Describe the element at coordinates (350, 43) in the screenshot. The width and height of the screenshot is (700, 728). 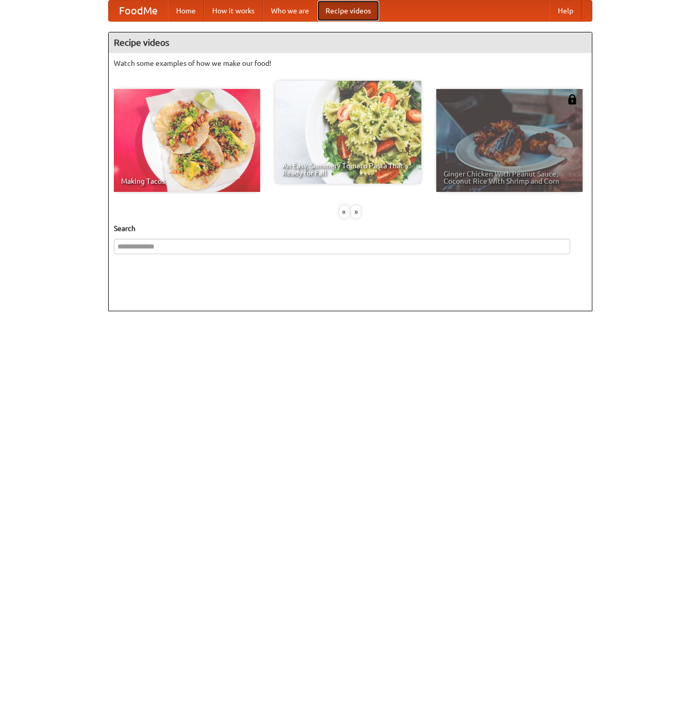
I see `h4: Recipe videos` at that location.